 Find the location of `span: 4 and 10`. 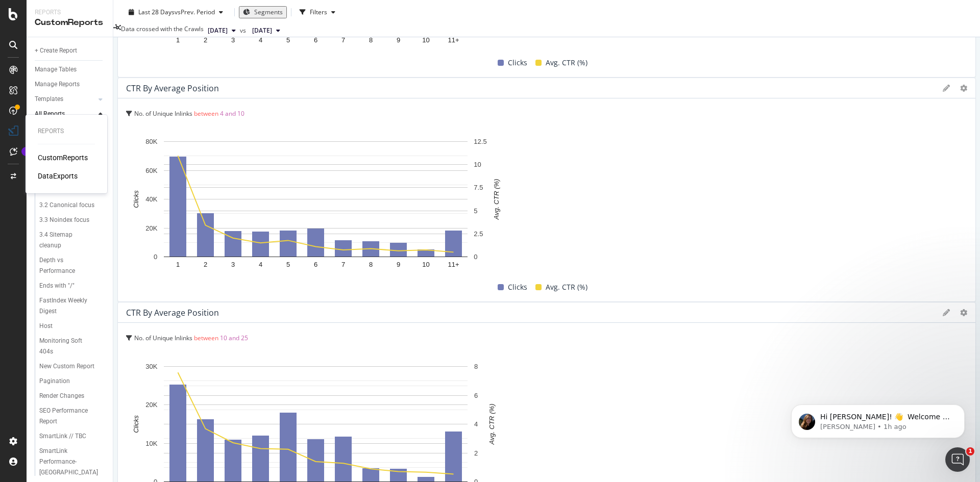

span: 4 and 10 is located at coordinates (232, 113).